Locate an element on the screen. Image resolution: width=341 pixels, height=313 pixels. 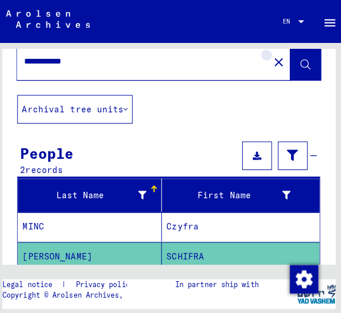
a: Privacy policy is located at coordinates (109, 281).